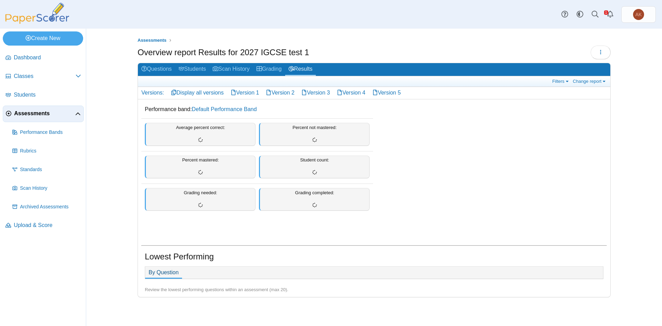 The image size is (662, 326). What do you see at coordinates (50, 188) in the screenshot?
I see `span: Scan History` at bounding box center [50, 188].